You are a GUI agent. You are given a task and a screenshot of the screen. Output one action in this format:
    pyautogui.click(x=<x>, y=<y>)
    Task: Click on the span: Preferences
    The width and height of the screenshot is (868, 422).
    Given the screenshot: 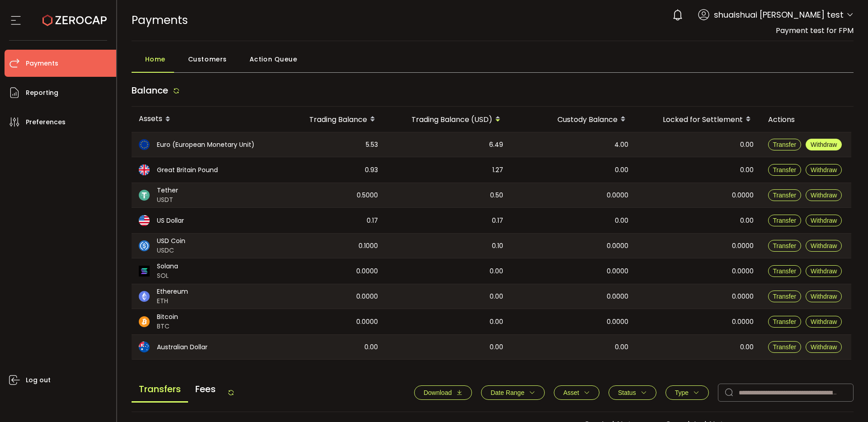 What is the action you would take?
    pyautogui.click(x=46, y=122)
    